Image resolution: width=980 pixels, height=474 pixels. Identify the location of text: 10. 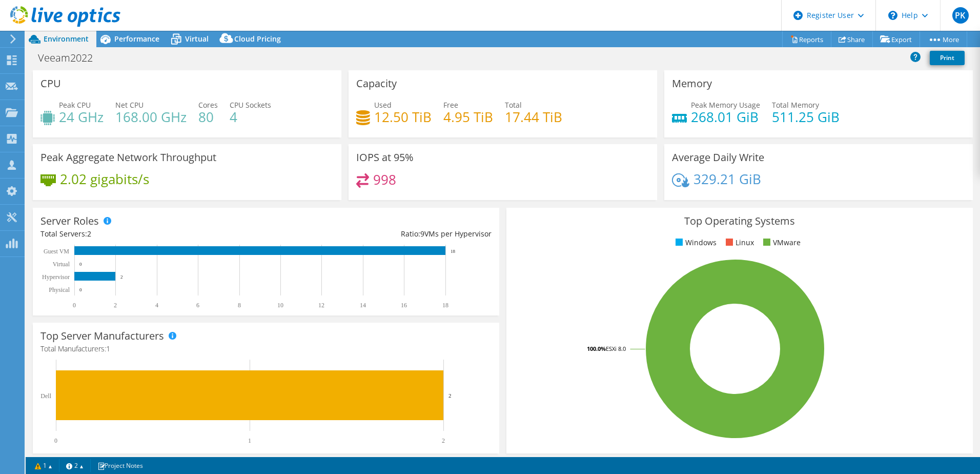
(280, 305).